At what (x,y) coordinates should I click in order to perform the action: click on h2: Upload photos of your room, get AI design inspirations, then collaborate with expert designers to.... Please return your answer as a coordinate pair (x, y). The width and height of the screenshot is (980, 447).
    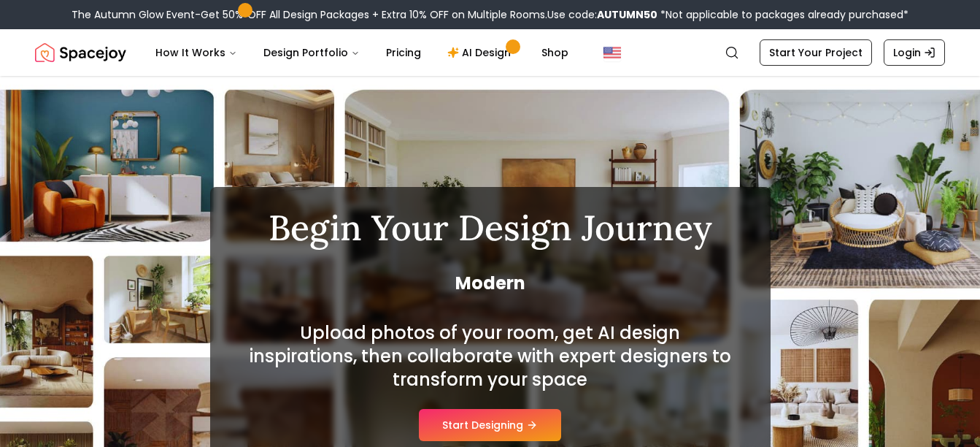
    Looking at the image, I should click on (491, 356).